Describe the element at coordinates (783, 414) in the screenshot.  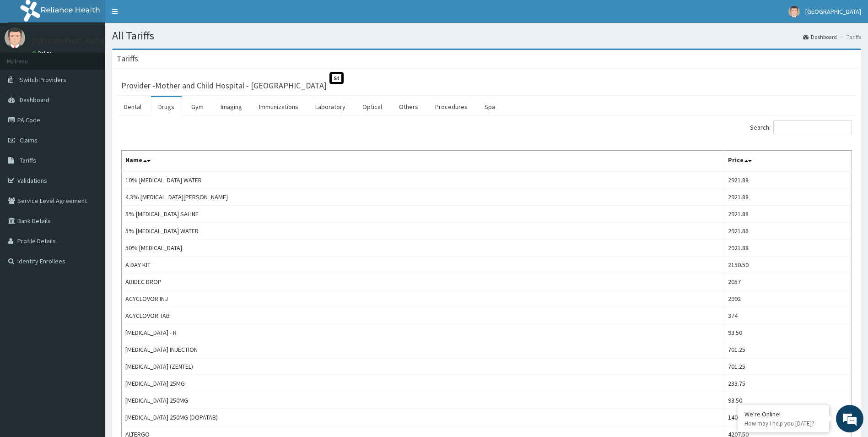
I see `div: We're Online!` at that location.